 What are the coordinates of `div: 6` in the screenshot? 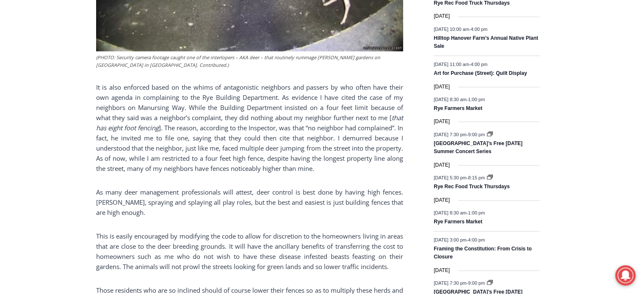 It's located at (100, 76).